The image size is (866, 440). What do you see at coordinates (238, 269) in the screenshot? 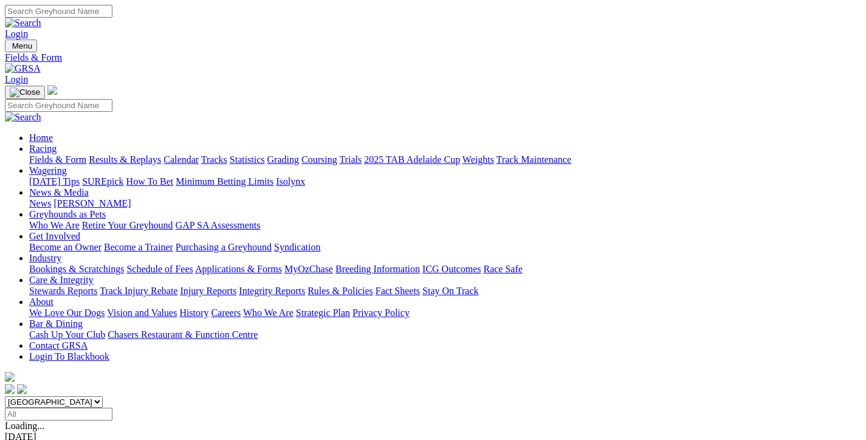
I see `a: Applications & Forms` at bounding box center [238, 269].